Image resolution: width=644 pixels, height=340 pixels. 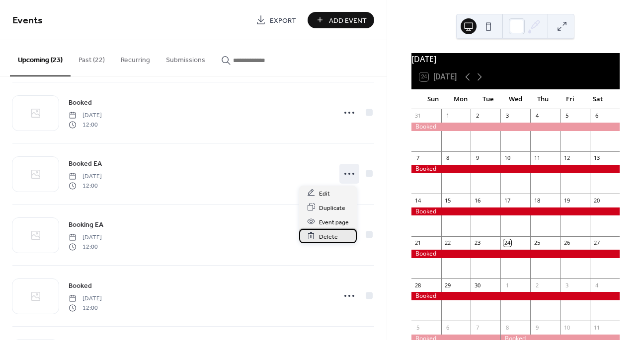 I want to click on button: Recurring, so click(x=135, y=58).